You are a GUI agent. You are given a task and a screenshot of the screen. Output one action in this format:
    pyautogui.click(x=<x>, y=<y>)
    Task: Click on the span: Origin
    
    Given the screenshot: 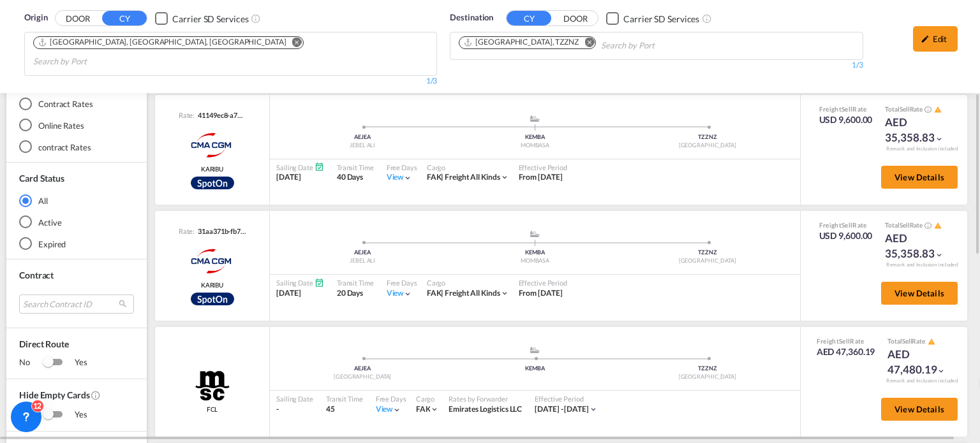 What is the action you would take?
    pyautogui.click(x=35, y=18)
    